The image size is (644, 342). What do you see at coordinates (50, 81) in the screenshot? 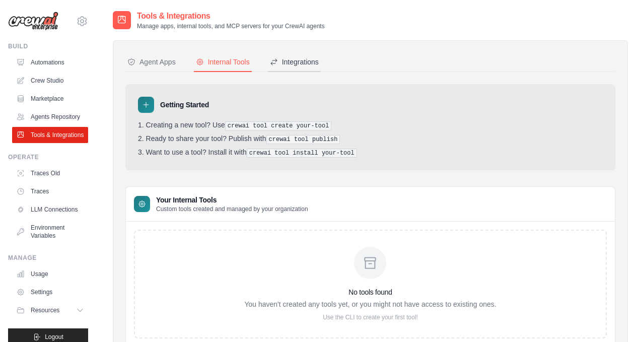
I see `a: Crew Studio` at bounding box center [50, 81].